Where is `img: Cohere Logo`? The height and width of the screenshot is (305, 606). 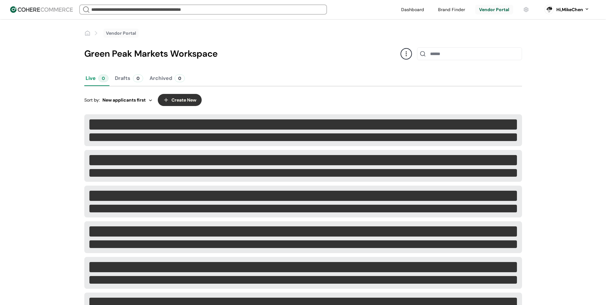 img: Cohere Logo is located at coordinates (41, 10).